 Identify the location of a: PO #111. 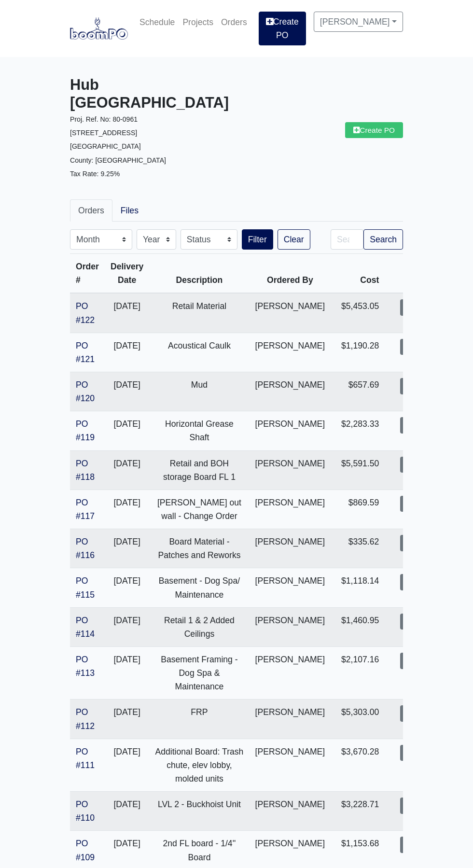
(85, 758).